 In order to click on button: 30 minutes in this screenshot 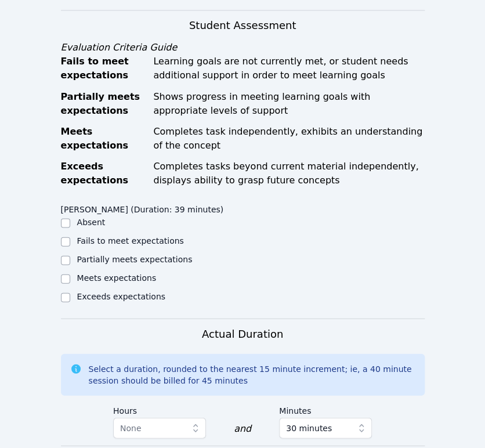, I will do `click(325, 427)`.